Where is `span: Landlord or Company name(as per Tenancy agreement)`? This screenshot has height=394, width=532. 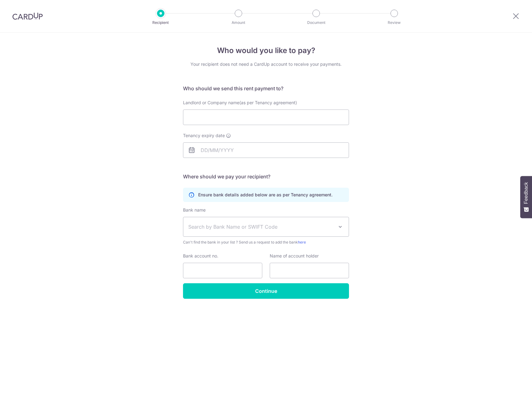
span: Landlord or Company name(as per Tenancy agreement) is located at coordinates (240, 103).